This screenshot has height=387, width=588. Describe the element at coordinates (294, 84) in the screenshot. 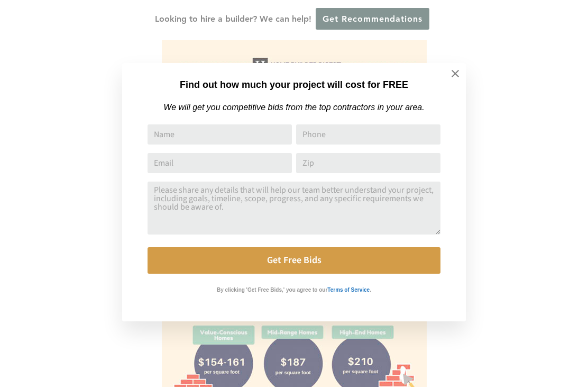

I see `strong: Find out how much your project will cost for FREE` at that location.